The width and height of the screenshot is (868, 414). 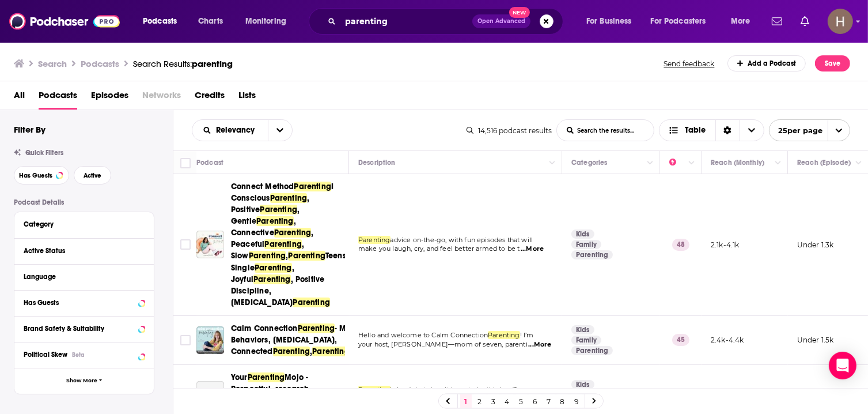 What do you see at coordinates (501, 21) in the screenshot?
I see `button: Open AdvancedNew` at bounding box center [501, 21].